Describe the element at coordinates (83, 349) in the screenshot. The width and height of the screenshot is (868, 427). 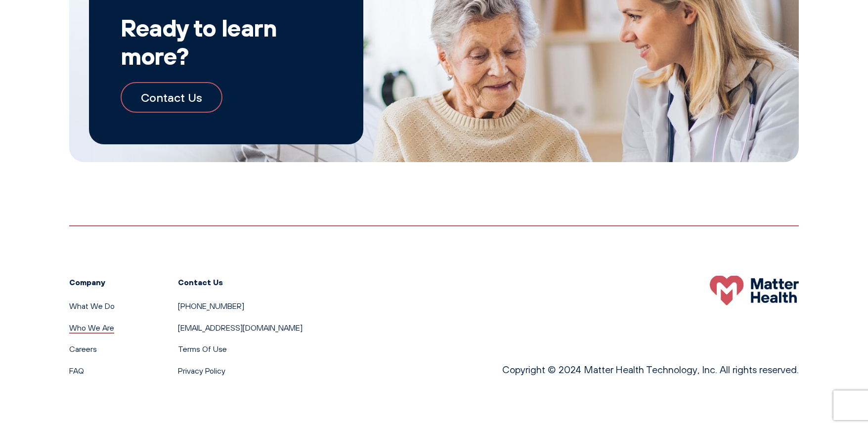
I see `a: Careers` at that location.